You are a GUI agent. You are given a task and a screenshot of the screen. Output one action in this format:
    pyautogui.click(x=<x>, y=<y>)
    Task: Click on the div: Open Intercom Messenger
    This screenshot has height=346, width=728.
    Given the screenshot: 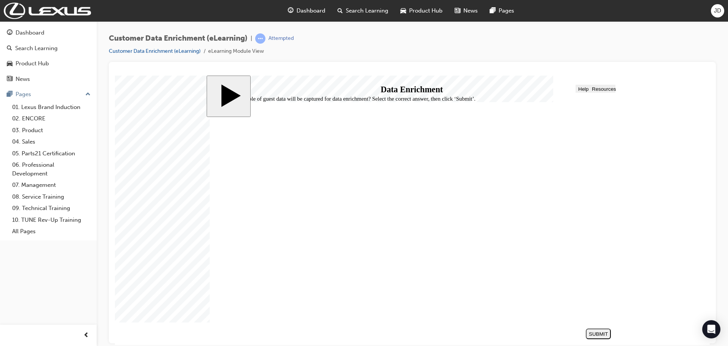 What is the action you would take?
    pyautogui.click(x=712, y=329)
    